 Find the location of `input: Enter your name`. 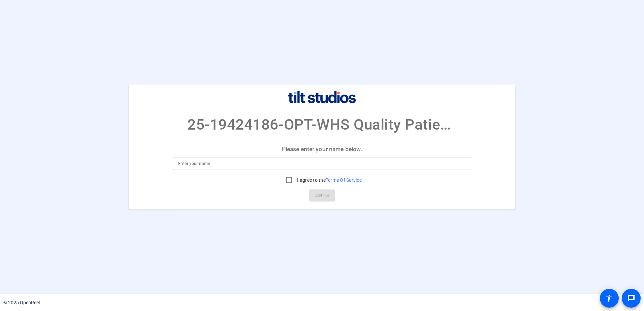

input: Enter your name is located at coordinates (322, 164).